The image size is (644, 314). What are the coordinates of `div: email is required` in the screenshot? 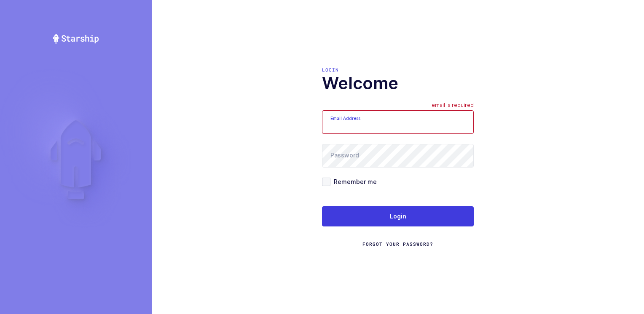 It's located at (453, 106).